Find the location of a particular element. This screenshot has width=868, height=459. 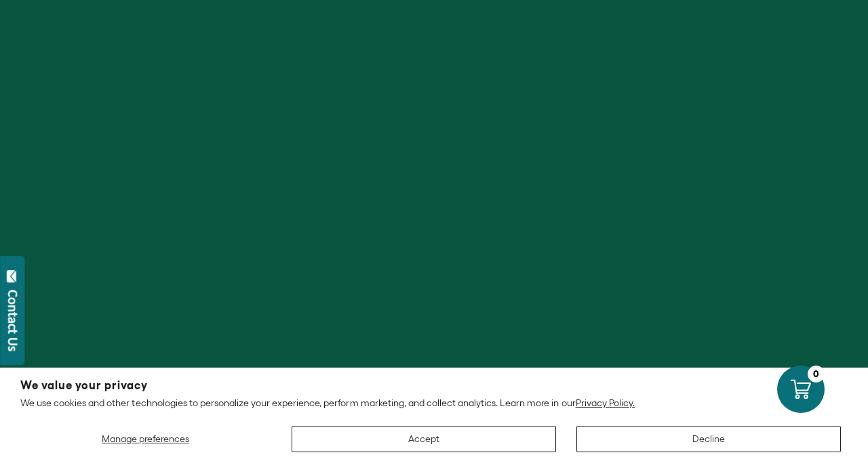

button: Accept is located at coordinates (424, 439).